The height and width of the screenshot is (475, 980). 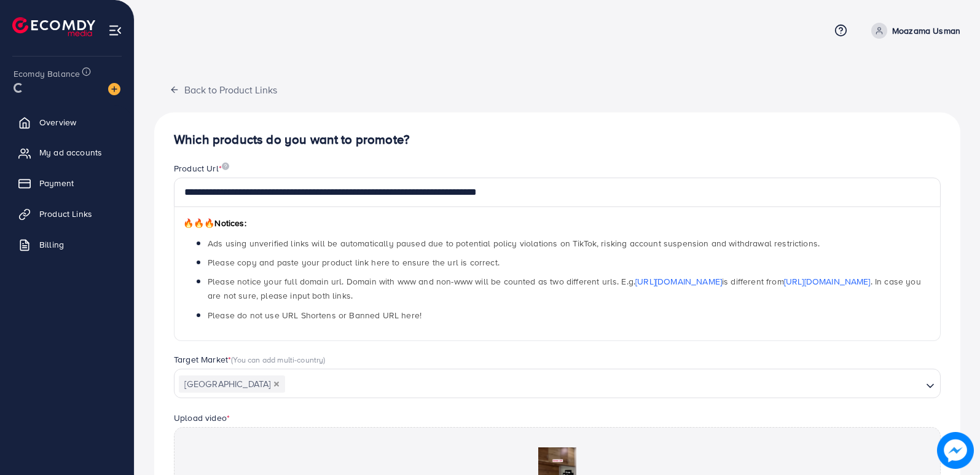 I want to click on a: logo, so click(x=53, y=27).